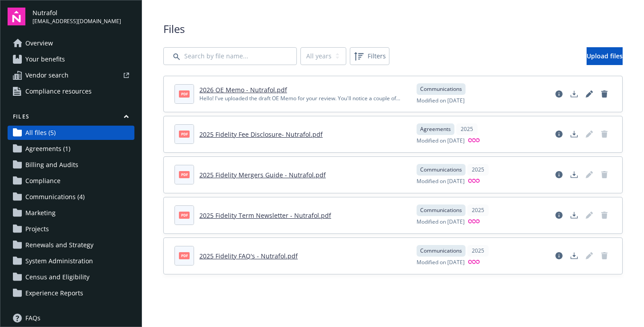 The image size is (644, 327). What do you see at coordinates (71, 181) in the screenshot?
I see `a: Compliance` at bounding box center [71, 181].